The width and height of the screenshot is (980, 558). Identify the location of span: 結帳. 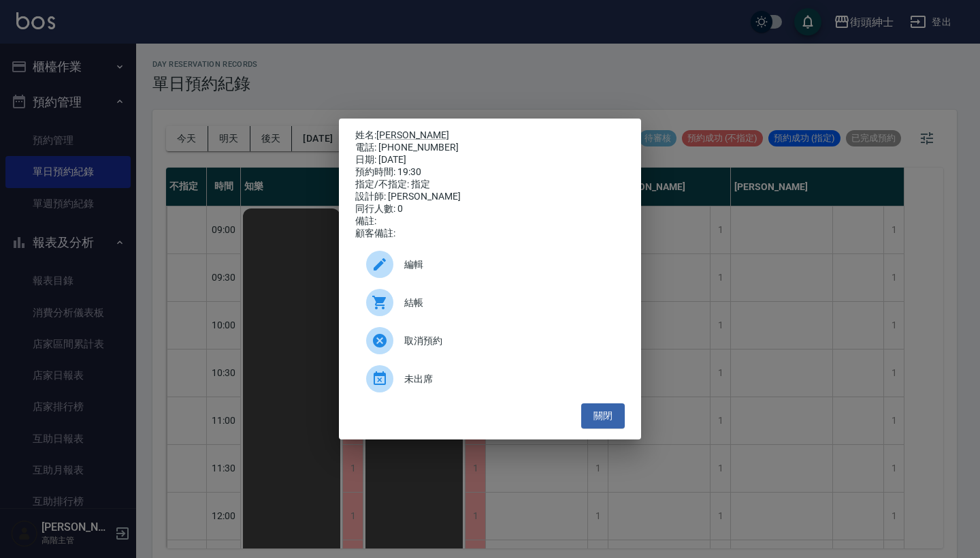
(509, 303).